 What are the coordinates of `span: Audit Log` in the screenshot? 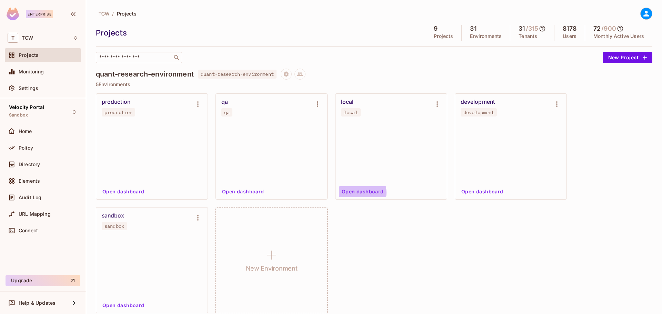 It's located at (30, 198).